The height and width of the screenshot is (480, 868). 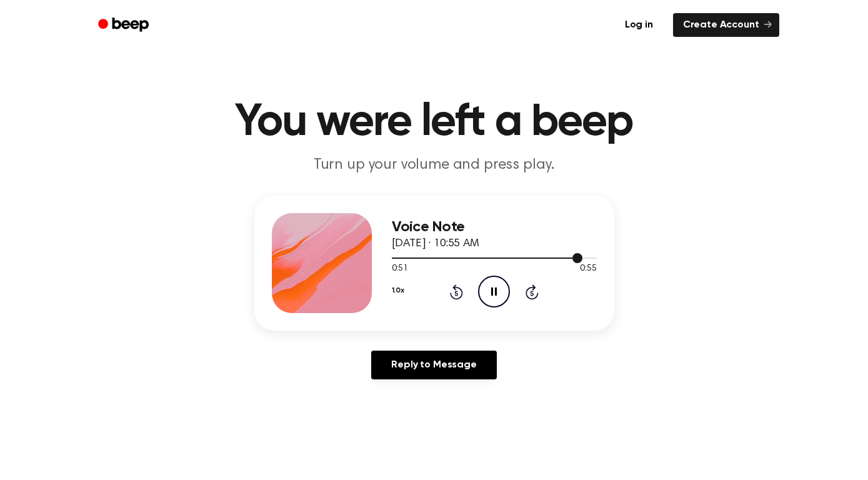 I want to click on h1: You were left a beep, so click(x=434, y=122).